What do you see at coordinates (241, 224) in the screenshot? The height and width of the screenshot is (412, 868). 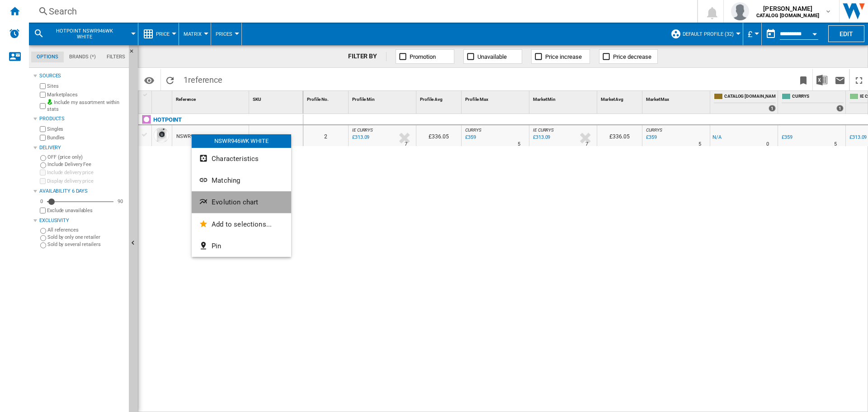 I see `span: Add to selections...` at bounding box center [241, 224].